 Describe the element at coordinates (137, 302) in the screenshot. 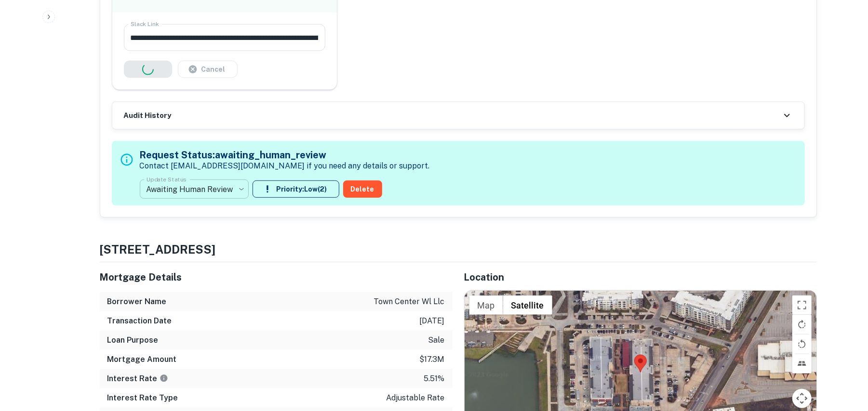

I see `h6: Borrower Name` at that location.